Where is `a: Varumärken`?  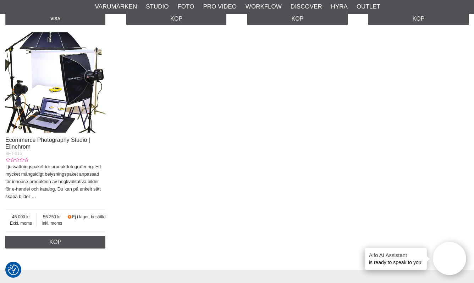 a: Varumärken is located at coordinates (116, 7).